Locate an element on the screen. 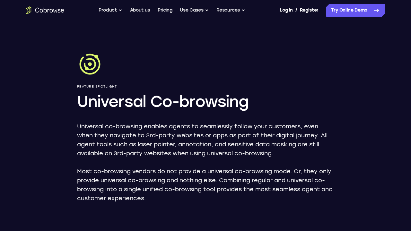  img: Universal Co-browsing is located at coordinates (90, 64).